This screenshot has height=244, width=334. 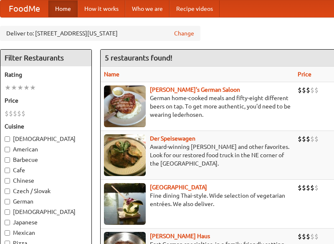 I want to click on input: Japanese, so click(x=7, y=223).